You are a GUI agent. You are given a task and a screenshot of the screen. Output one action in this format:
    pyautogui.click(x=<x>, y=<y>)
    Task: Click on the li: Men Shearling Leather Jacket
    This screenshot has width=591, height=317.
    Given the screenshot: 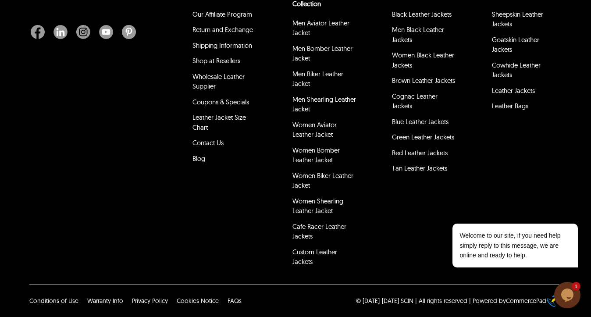 What is the action you would take?
    pyautogui.click(x=324, y=106)
    